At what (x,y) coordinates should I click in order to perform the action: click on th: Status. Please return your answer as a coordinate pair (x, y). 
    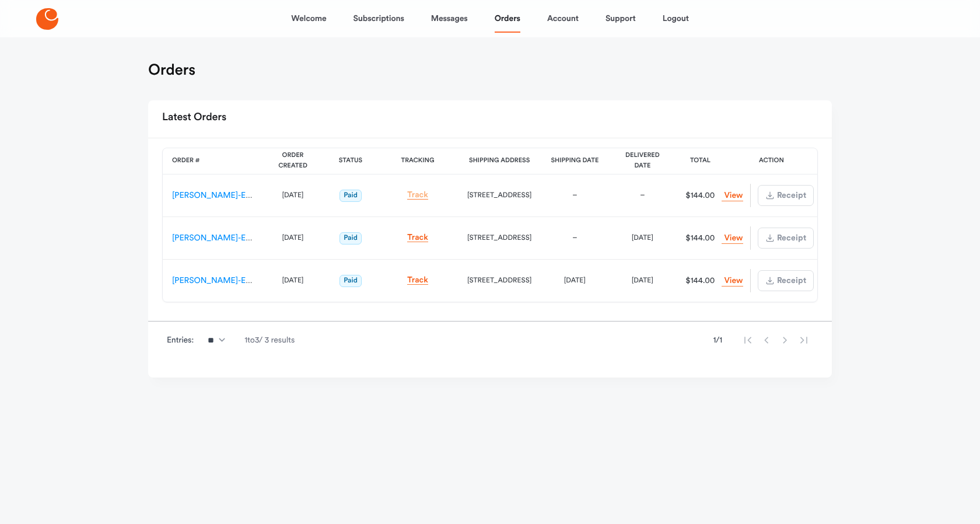
    Looking at the image, I should click on (351, 161).